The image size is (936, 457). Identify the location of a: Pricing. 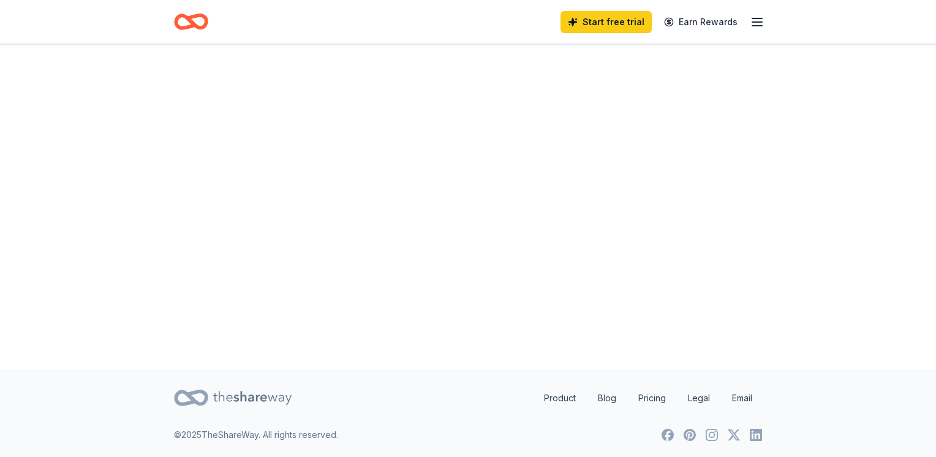
(652, 398).